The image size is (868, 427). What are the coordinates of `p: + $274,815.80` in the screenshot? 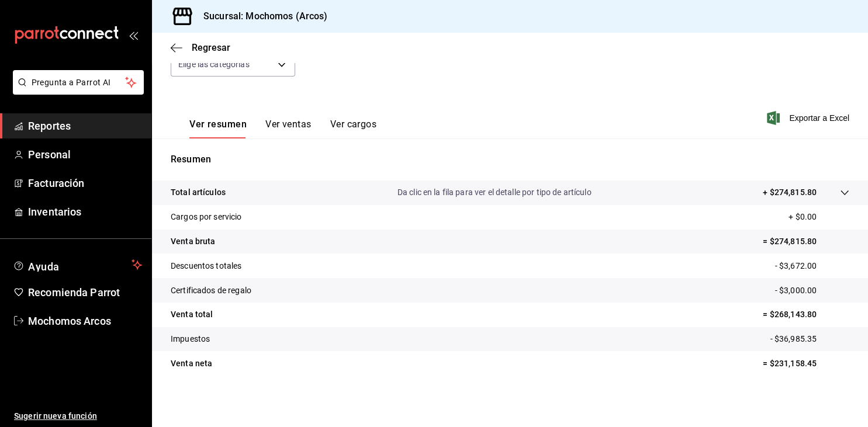 It's located at (789, 192).